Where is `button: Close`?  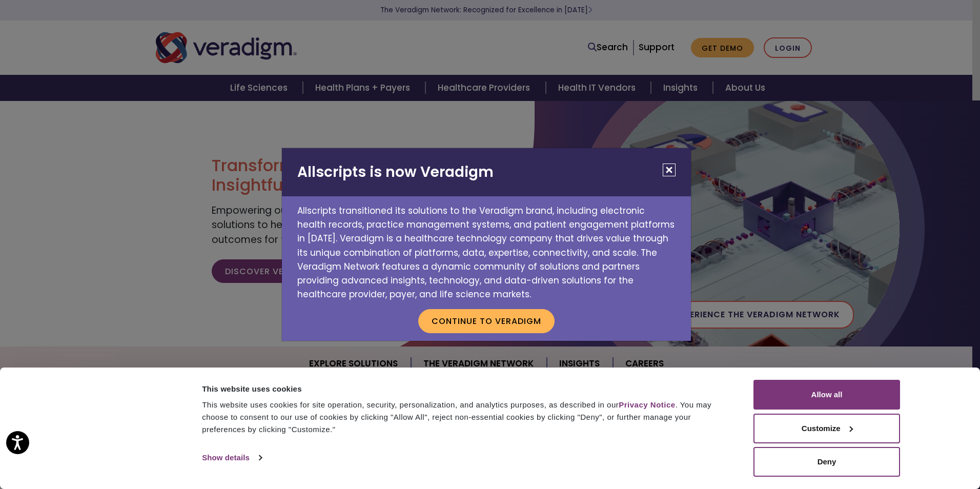 button: Close is located at coordinates (669, 170).